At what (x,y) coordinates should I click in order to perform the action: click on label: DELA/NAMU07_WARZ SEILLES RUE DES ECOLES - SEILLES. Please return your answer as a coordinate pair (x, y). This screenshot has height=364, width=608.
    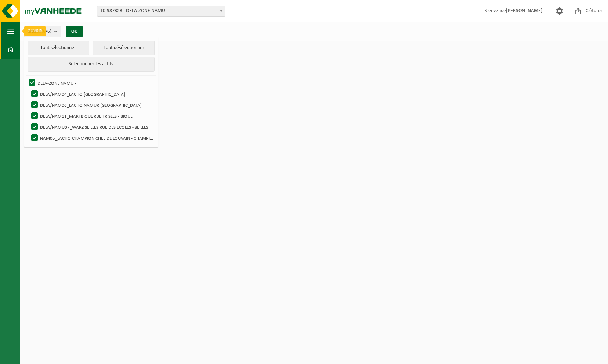
    Looking at the image, I should click on (92, 127).